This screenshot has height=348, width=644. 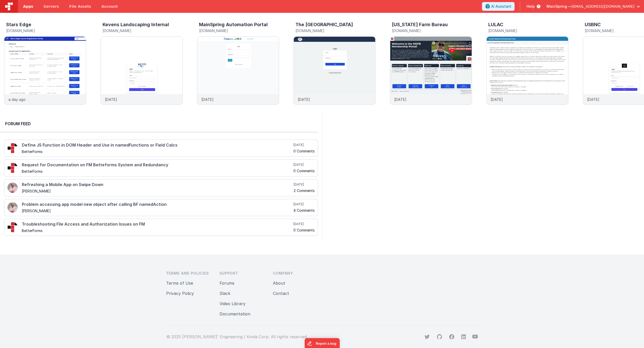 I want to click on h4: Troubleshooting File Access and Authorization Issues on FM, so click(x=157, y=224).